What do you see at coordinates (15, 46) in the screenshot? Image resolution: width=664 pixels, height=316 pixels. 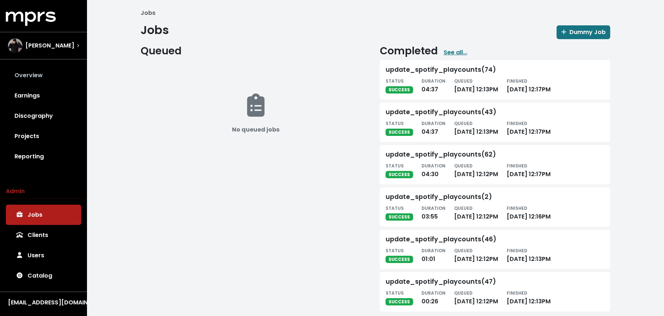 I see `img: The selected account / producer` at bounding box center [15, 46].